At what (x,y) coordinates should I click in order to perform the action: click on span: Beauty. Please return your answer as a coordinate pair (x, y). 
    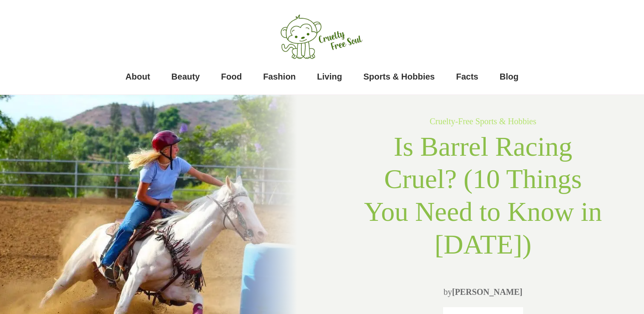
    Looking at the image, I should click on (186, 77).